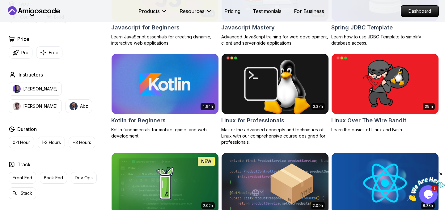 The height and width of the screenshot is (210, 445). Describe the element at coordinates (428, 205) in the screenshot. I see `p: 8.28h` at that location.